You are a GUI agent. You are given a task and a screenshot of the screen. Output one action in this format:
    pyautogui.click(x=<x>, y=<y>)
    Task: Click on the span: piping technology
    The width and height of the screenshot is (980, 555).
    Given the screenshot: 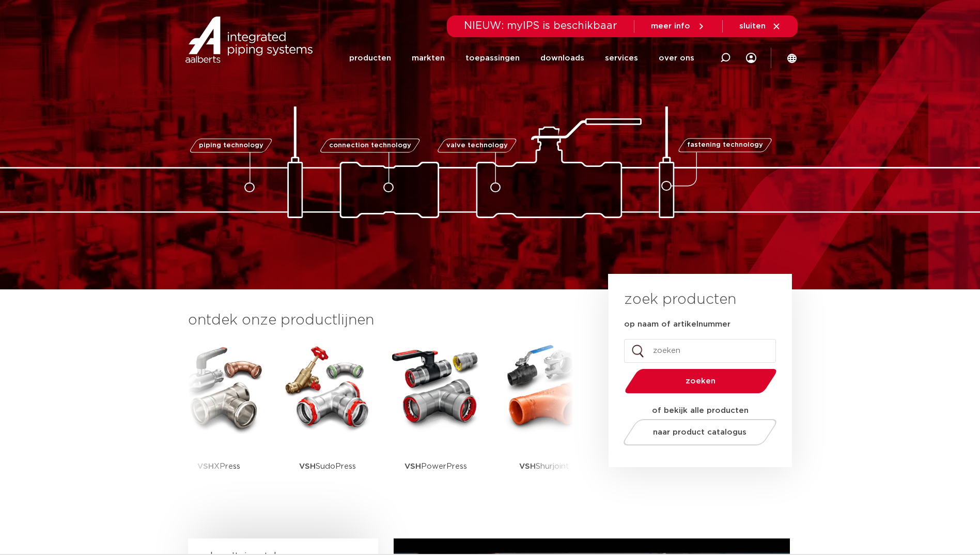 What is the action you would take?
    pyautogui.click(x=231, y=145)
    